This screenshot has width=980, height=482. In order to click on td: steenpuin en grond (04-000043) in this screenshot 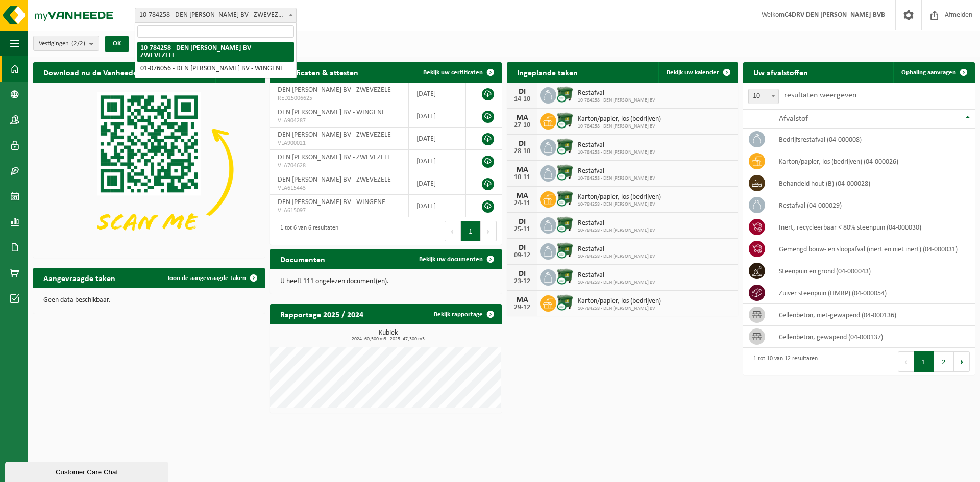, I will do `click(872, 270)`.